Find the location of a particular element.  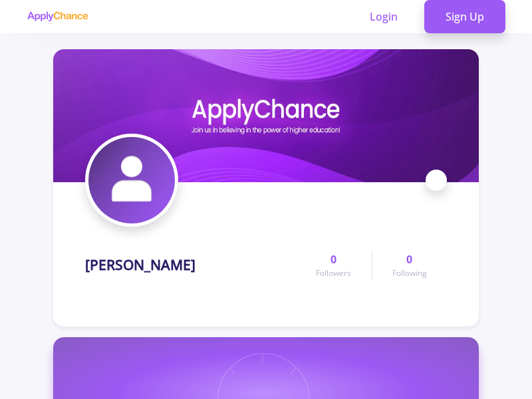

span: Followers is located at coordinates (333, 273).